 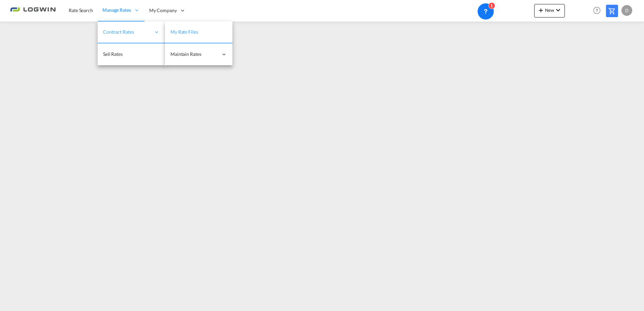 What do you see at coordinates (184, 31) in the screenshot?
I see `span: My Rate Files` at bounding box center [184, 31].